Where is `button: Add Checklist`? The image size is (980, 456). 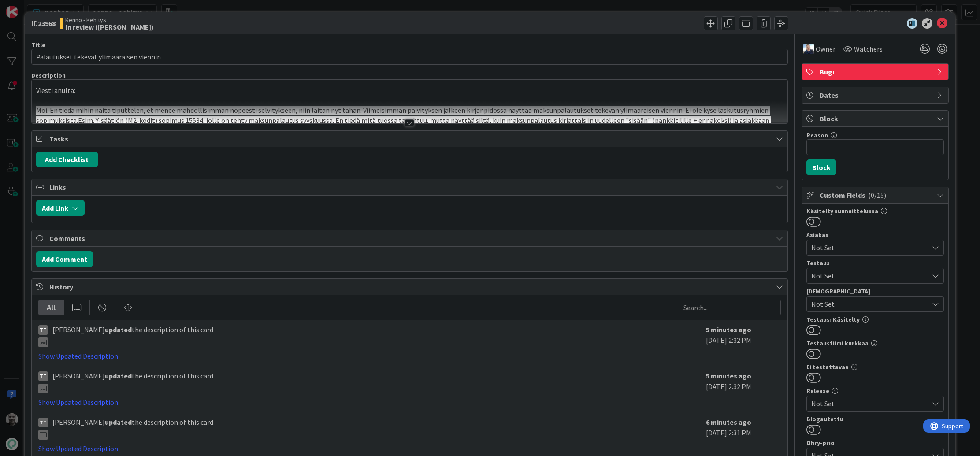 button: Add Checklist is located at coordinates (67, 160).